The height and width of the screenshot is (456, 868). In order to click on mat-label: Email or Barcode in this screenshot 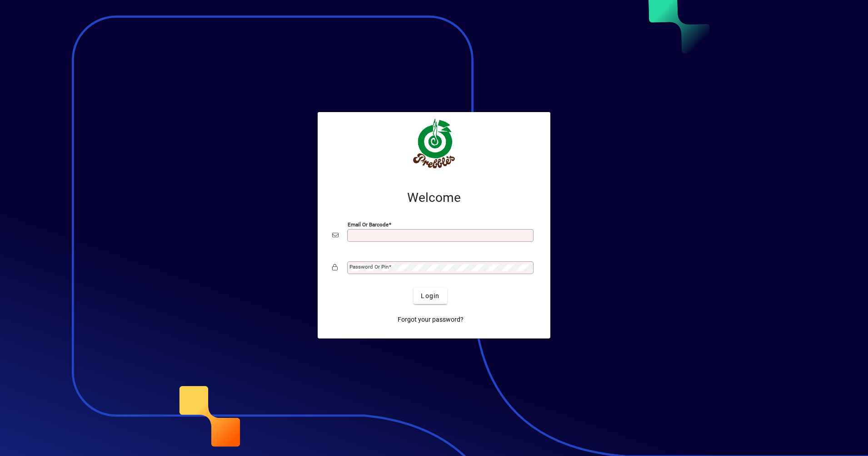, I will do `click(368, 225)`.